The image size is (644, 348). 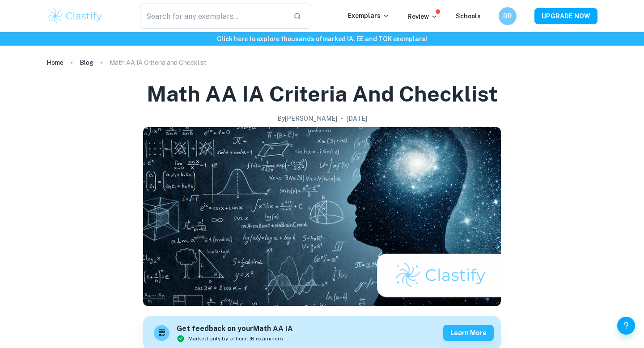 I want to click on img: Clastify logo, so click(x=74, y=16).